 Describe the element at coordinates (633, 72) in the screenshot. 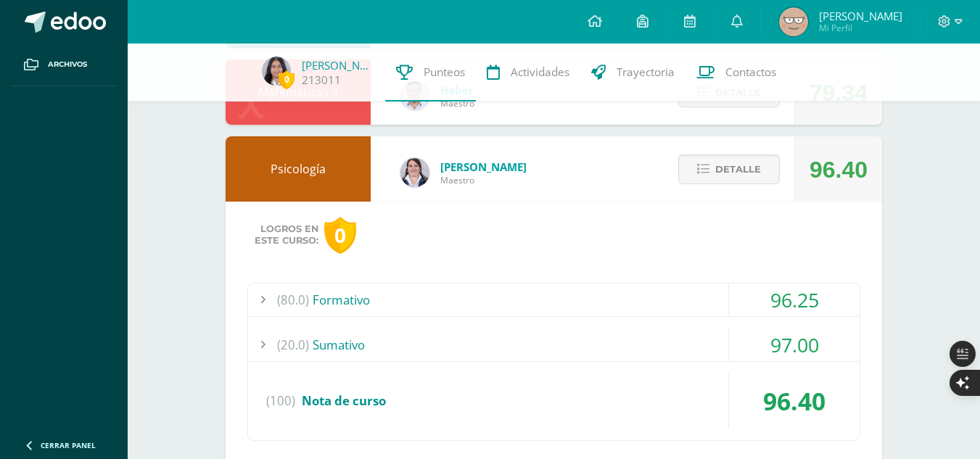

I see `a: Trayectoria` at that location.